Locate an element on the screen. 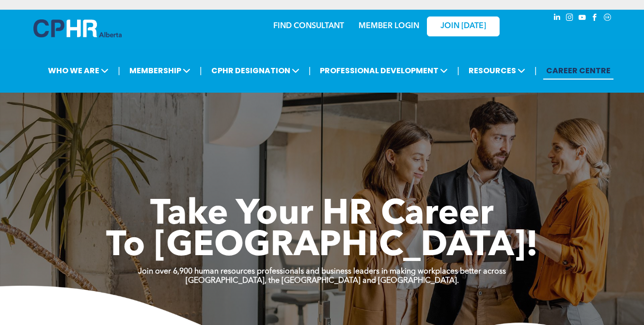 This screenshot has height=325, width=644. a: youtube is located at coordinates (583, 19).